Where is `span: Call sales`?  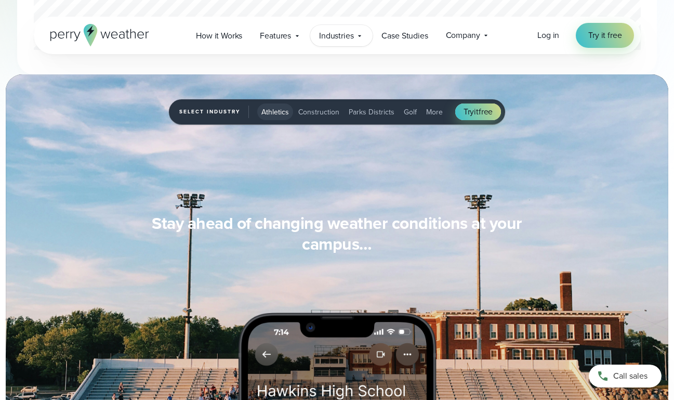
span: Call sales is located at coordinates (630, 376).